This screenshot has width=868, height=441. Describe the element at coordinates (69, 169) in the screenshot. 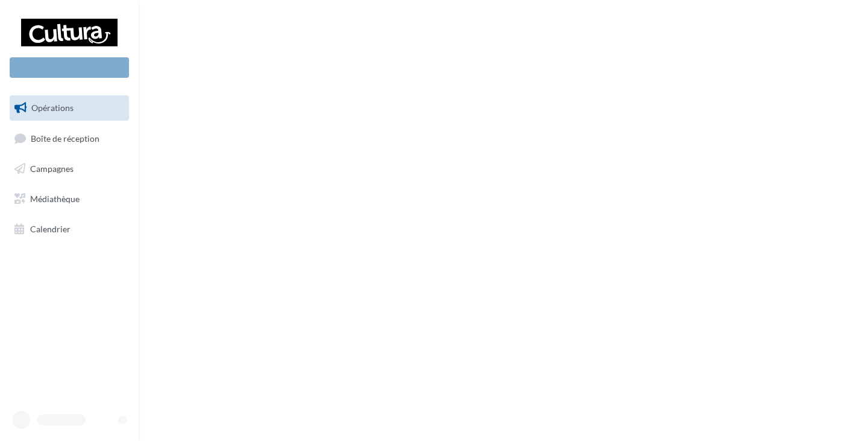

I see `a: Campagnes` at that location.